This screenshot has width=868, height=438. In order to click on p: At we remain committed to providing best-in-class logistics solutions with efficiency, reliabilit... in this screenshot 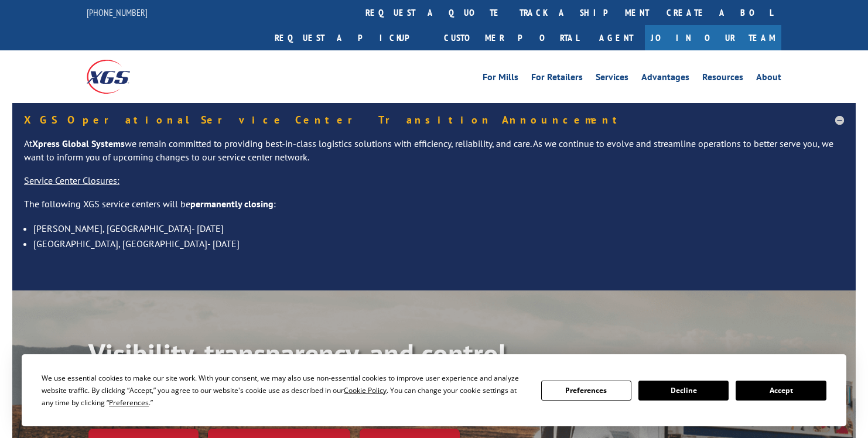, I will do `click(434, 156)`.